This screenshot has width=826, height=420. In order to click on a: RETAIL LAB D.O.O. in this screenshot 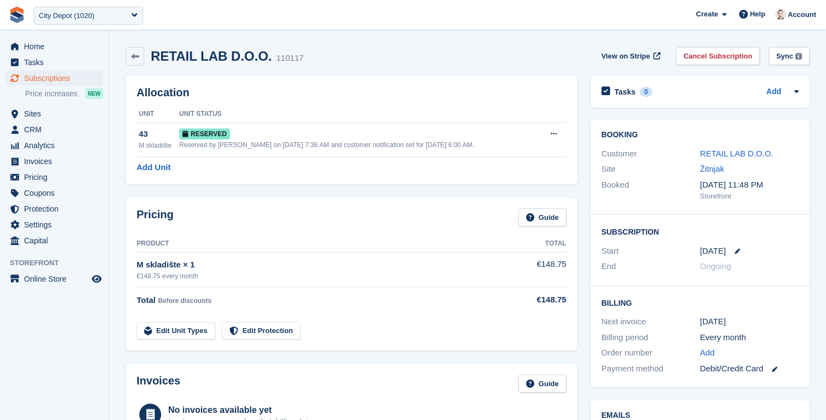, I will do `click(736, 153)`.